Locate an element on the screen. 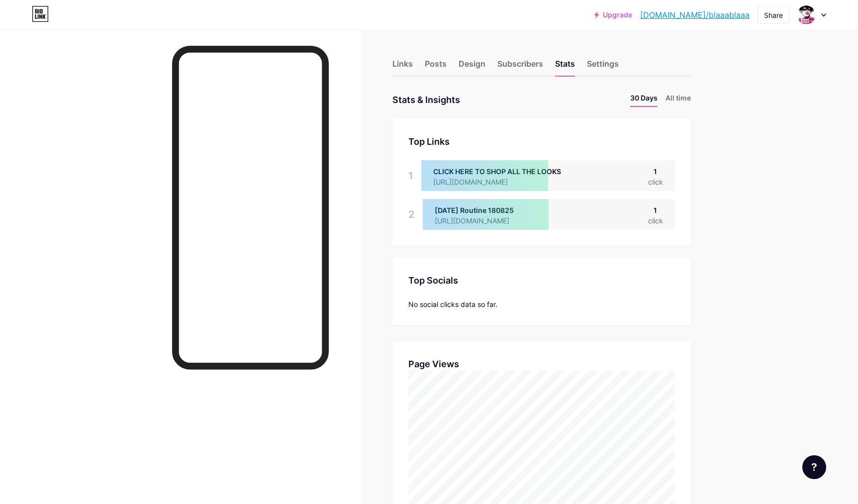 The height and width of the screenshot is (504, 858). div: Links is located at coordinates (403, 67).